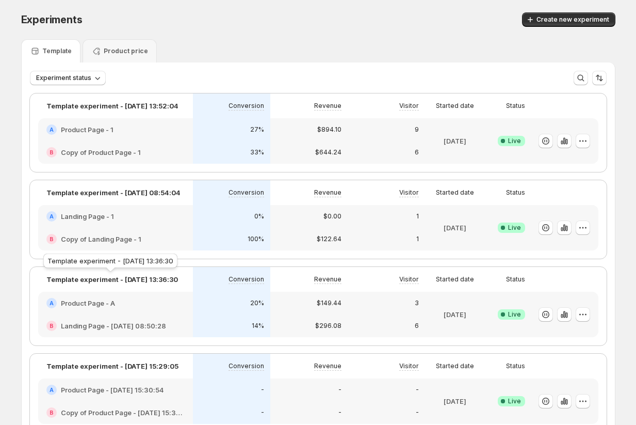 The width and height of the screenshot is (636, 425). Describe the element at coordinates (257, 129) in the screenshot. I see `p: 27%` at that location.